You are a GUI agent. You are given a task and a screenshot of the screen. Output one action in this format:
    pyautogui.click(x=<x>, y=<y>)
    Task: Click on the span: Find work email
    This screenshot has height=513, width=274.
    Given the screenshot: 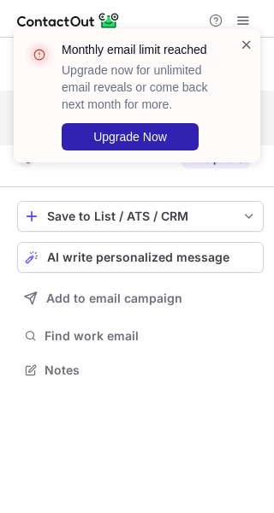 What is the action you would take?
    pyautogui.click(x=150, y=336)
    